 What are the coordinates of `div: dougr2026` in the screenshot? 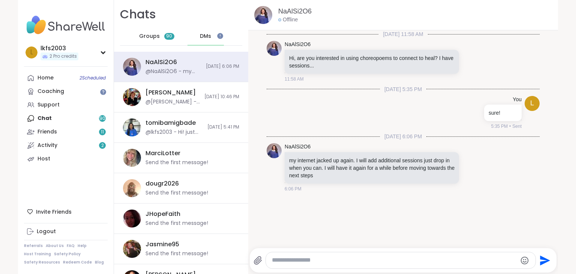 It's located at (162, 184).